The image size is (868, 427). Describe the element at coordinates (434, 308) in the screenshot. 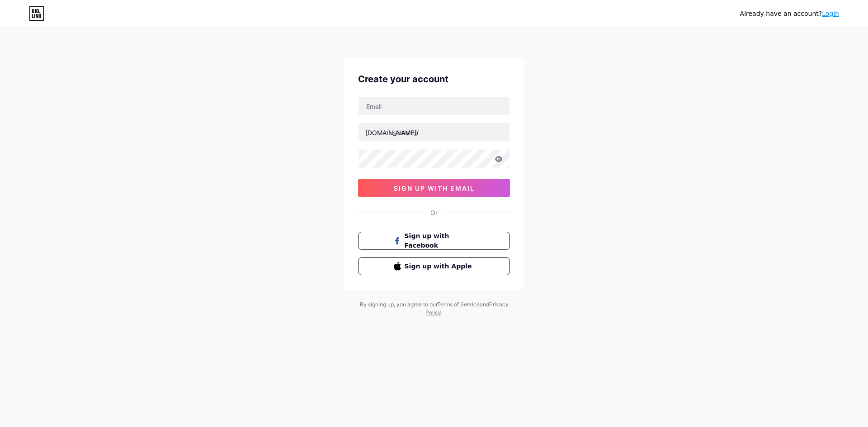

I see `div: By signing up, you agree to our and .` at that location.